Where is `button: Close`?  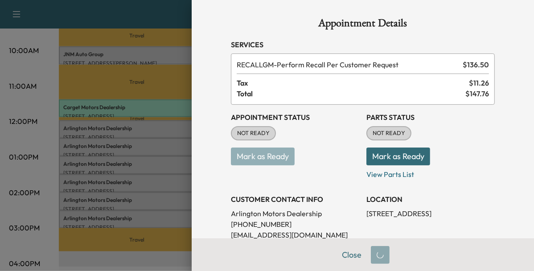
button: Close is located at coordinates (352, 255).